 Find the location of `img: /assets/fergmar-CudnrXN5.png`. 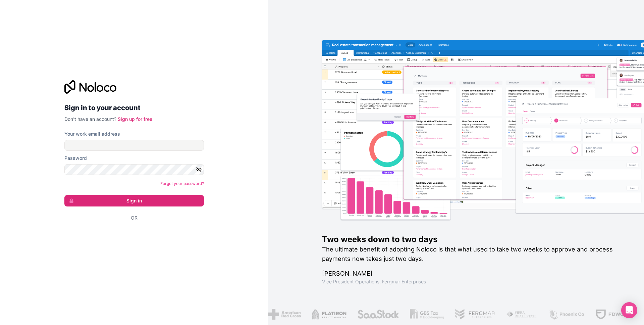

img: /assets/fergmar-CudnrXN5.png is located at coordinates (474, 314).